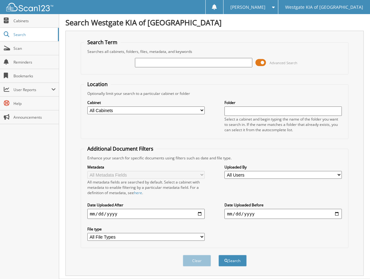  I want to click on span: Announcements, so click(34, 117).